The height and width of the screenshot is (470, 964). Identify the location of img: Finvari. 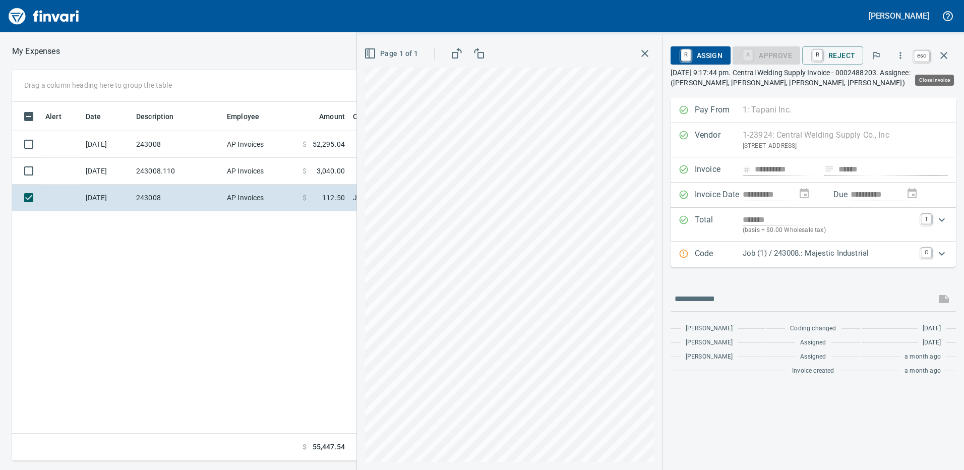
(44, 16).